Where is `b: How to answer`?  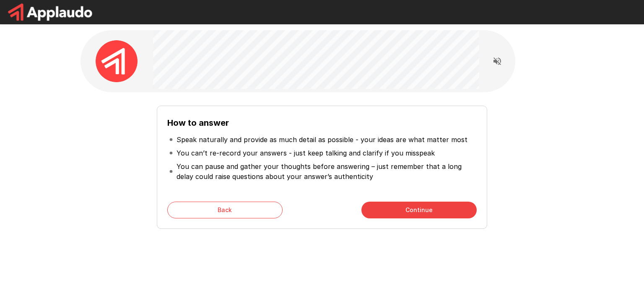
b: How to answer is located at coordinates (198, 123).